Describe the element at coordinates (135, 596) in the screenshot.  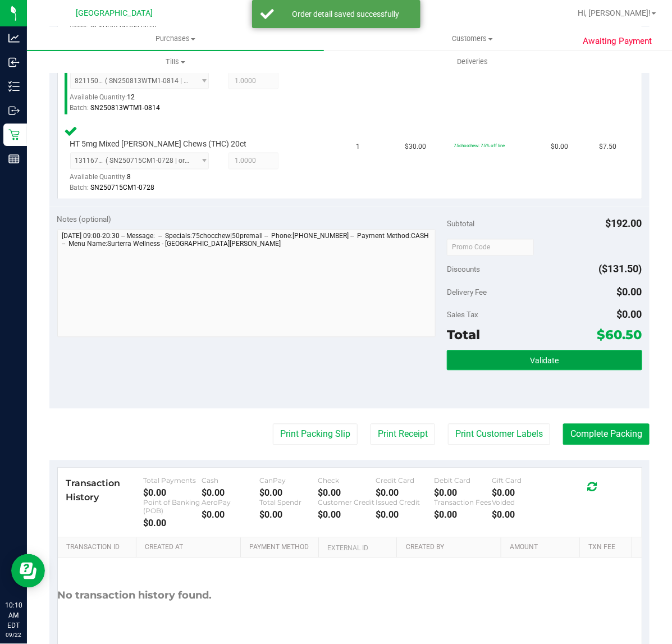
I see `div: No transaction history found.` at that location.